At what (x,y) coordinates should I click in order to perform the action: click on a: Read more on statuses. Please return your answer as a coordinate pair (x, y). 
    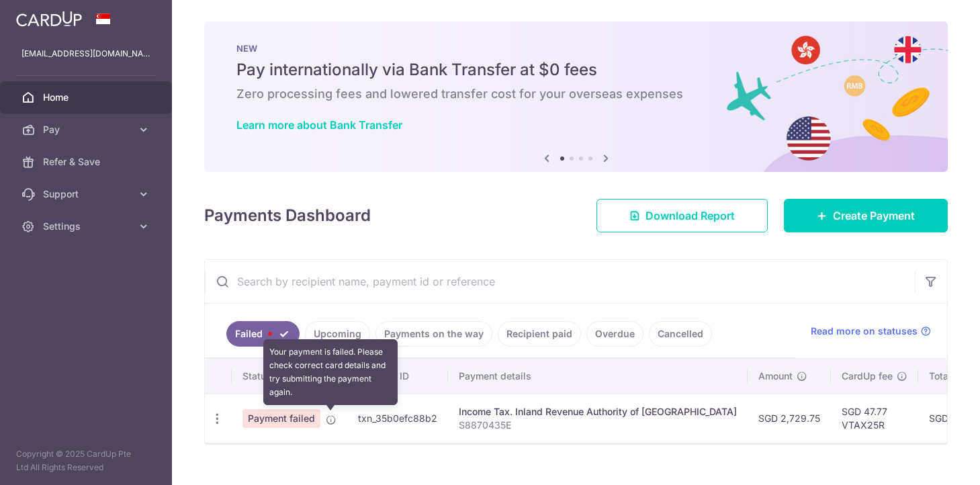
    Looking at the image, I should click on (870, 331).